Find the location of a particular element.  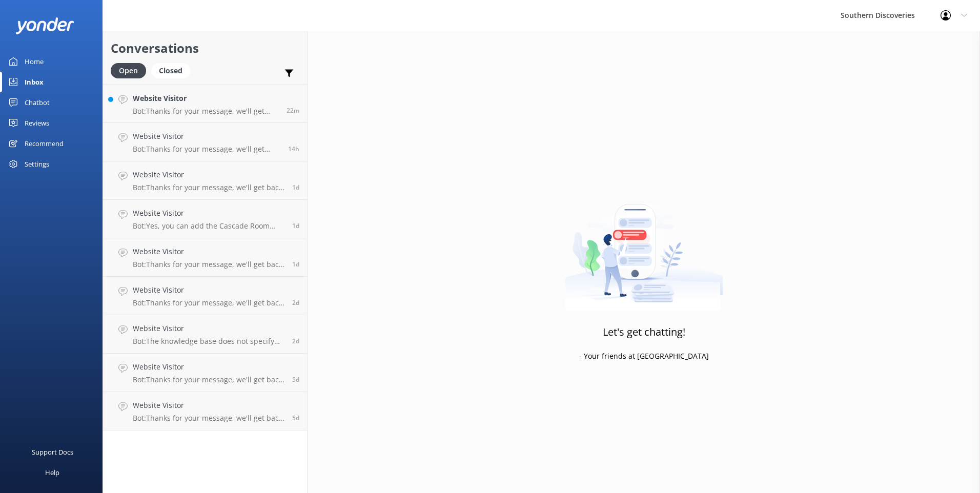

div: Support Docs is located at coordinates (52, 451).